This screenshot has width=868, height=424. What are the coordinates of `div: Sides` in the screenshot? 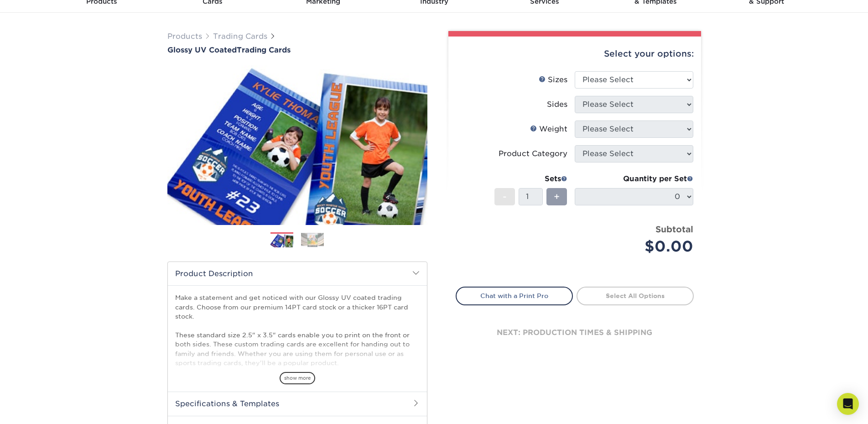 It's located at (557, 104).